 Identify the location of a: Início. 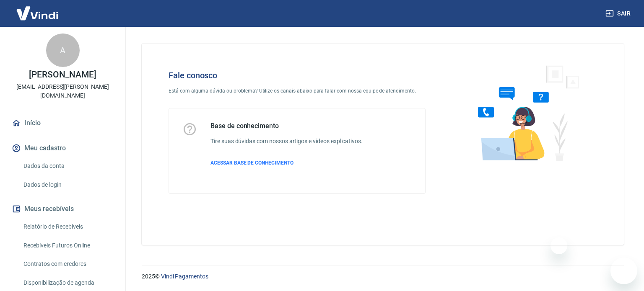
(62, 123).